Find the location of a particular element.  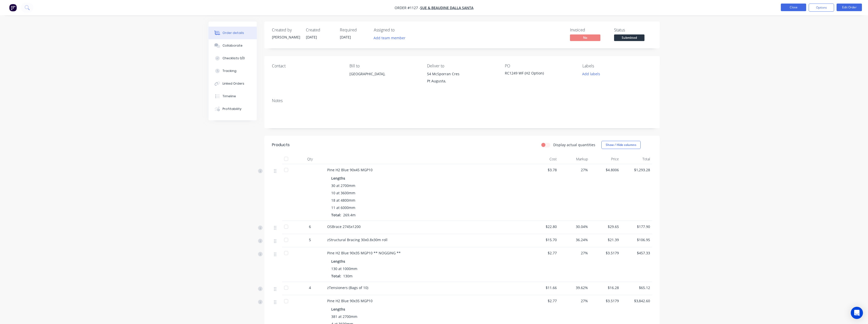

button: Timeline is located at coordinates (232, 96).